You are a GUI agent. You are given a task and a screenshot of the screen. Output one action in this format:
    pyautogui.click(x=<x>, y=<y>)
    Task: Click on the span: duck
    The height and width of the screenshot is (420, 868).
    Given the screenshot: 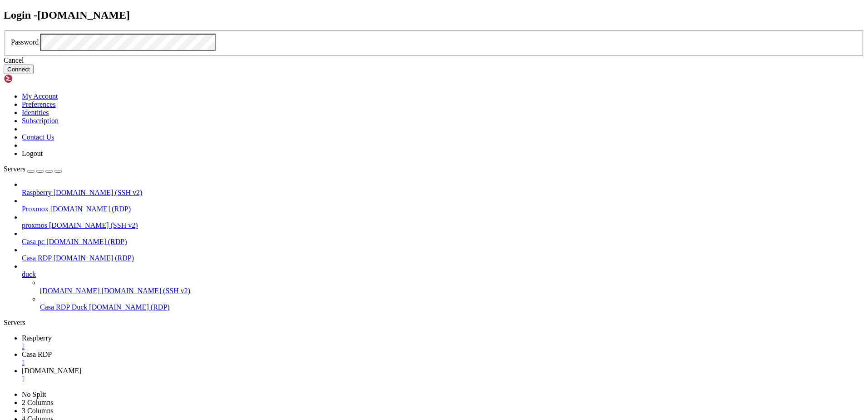 What is the action you would take?
    pyautogui.click(x=29, y=274)
    